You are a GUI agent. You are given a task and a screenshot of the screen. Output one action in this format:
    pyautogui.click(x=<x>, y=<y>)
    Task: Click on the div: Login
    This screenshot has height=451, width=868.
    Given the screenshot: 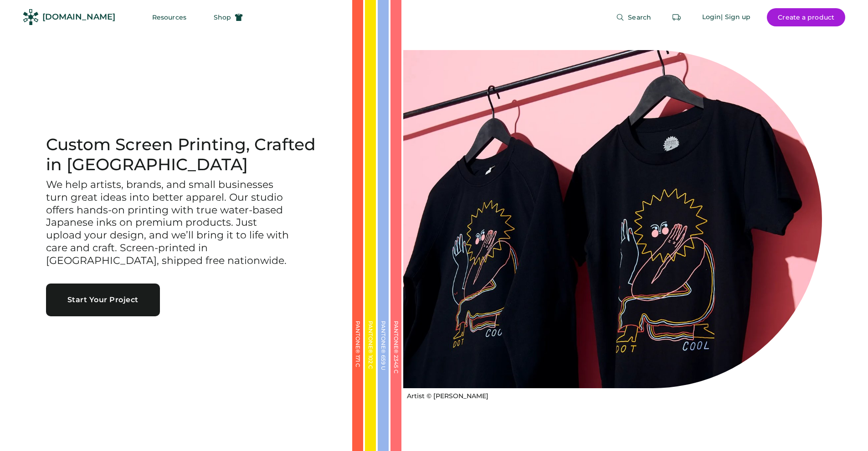 What is the action you would take?
    pyautogui.click(x=712, y=18)
    